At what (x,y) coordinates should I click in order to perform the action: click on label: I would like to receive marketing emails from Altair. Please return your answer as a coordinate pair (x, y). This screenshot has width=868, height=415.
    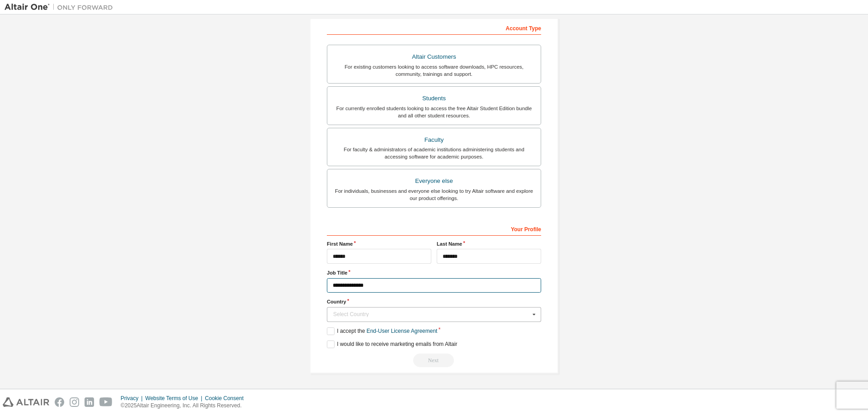
    Looking at the image, I should click on (392, 344).